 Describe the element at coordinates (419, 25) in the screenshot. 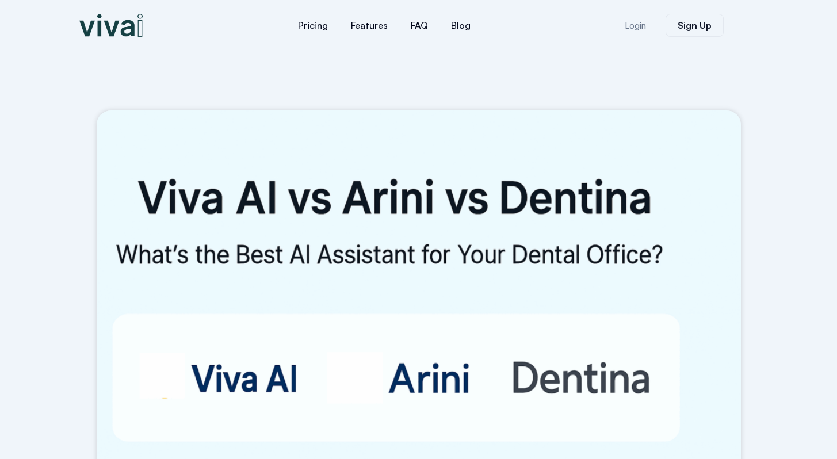

I see `a: FAQ` at that location.